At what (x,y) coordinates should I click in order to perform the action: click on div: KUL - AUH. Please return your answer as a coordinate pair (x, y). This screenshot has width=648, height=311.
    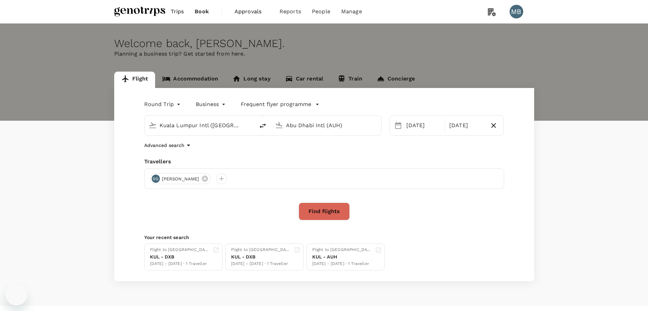
    Looking at the image, I should click on (342, 257).